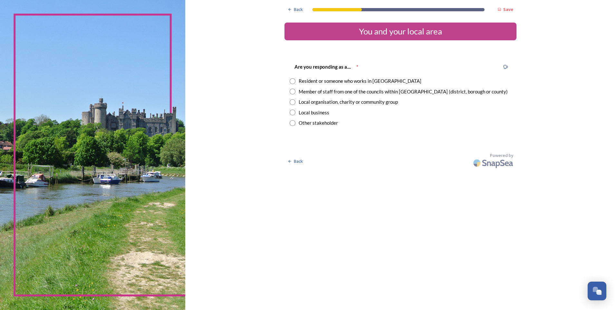  What do you see at coordinates (502, 155) in the screenshot?
I see `span: Powered by` at bounding box center [502, 155].